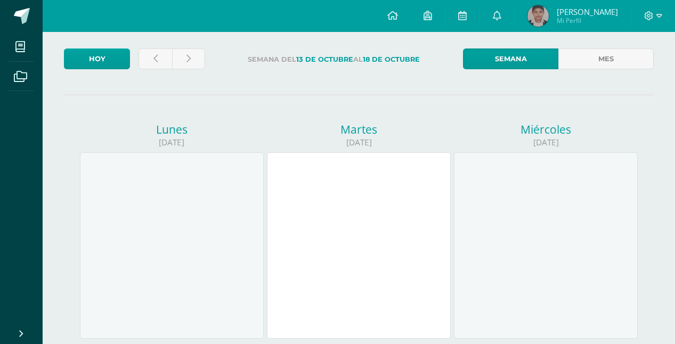 The height and width of the screenshot is (344, 675). I want to click on span: Mi Perfil, so click(587, 20).